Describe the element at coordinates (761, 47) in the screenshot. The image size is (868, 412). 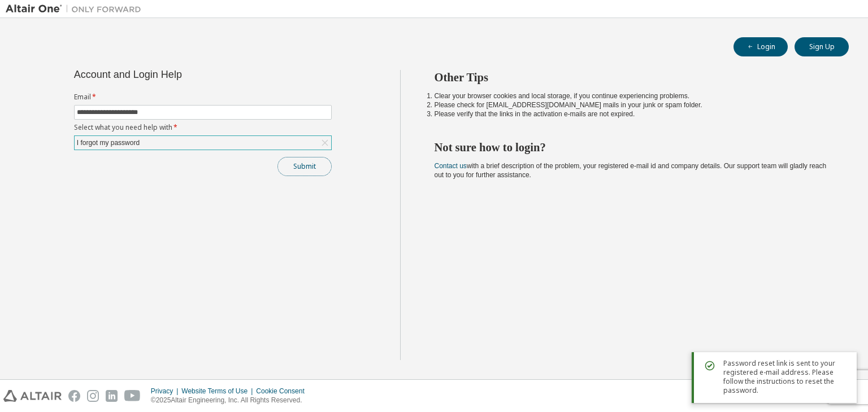
I see `button: Login` at that location.